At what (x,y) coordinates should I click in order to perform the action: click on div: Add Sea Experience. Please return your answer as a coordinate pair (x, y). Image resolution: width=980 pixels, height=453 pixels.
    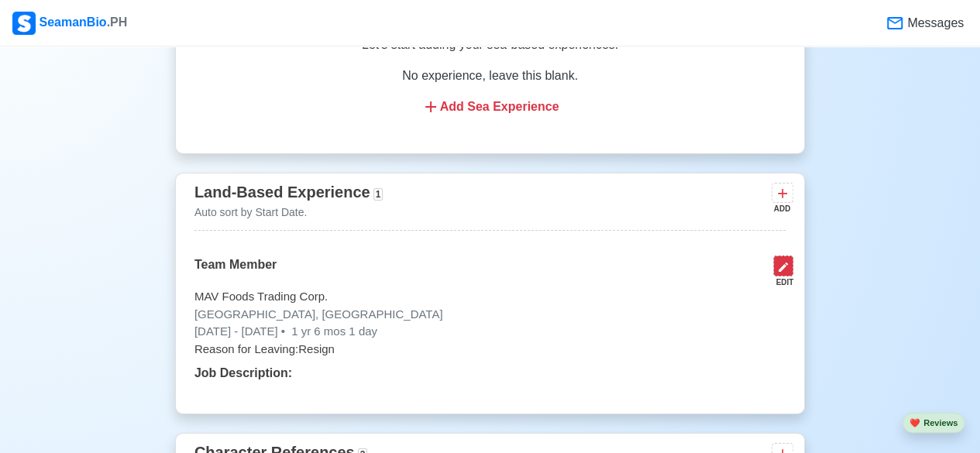
    Looking at the image, I should click on (490, 107).